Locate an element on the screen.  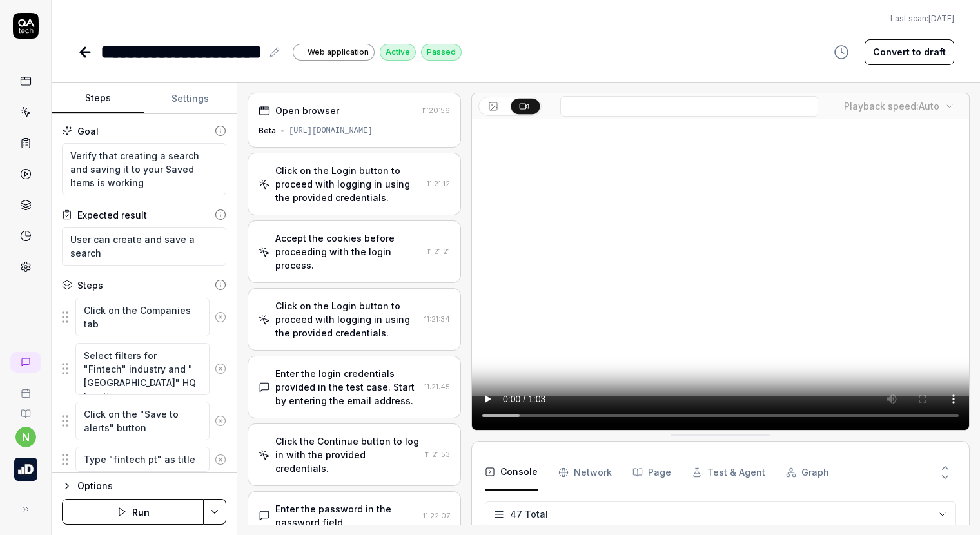
button: Graph is located at coordinates (808, 473).